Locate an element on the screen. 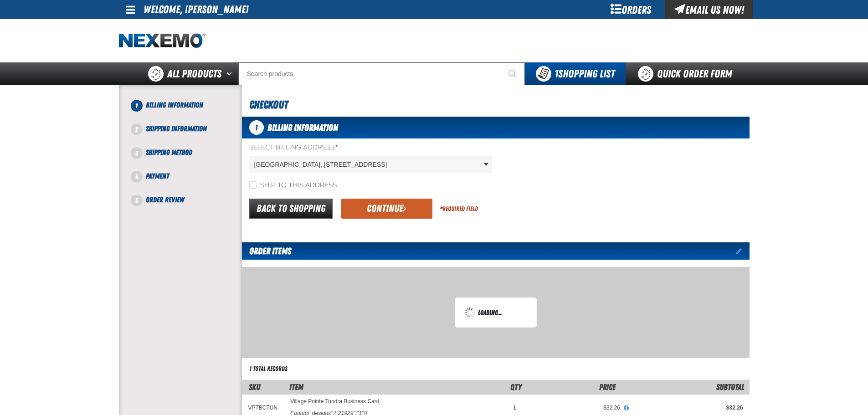 The image size is (868, 415). button: View All Prices for Village Pointe Tundra Business Card is located at coordinates (626, 408).